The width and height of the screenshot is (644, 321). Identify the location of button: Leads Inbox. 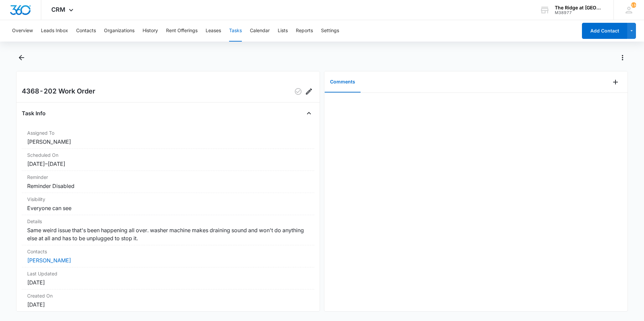
(54, 31).